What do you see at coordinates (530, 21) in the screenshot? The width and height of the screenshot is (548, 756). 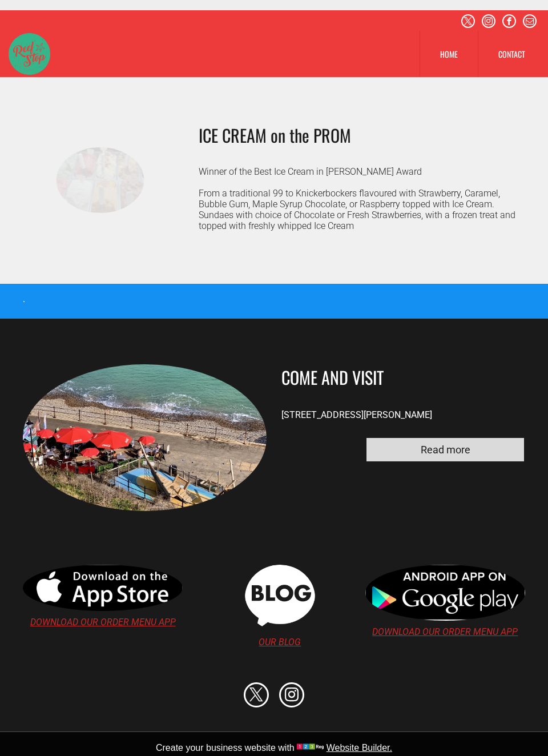 I see `a: email` at bounding box center [530, 21].